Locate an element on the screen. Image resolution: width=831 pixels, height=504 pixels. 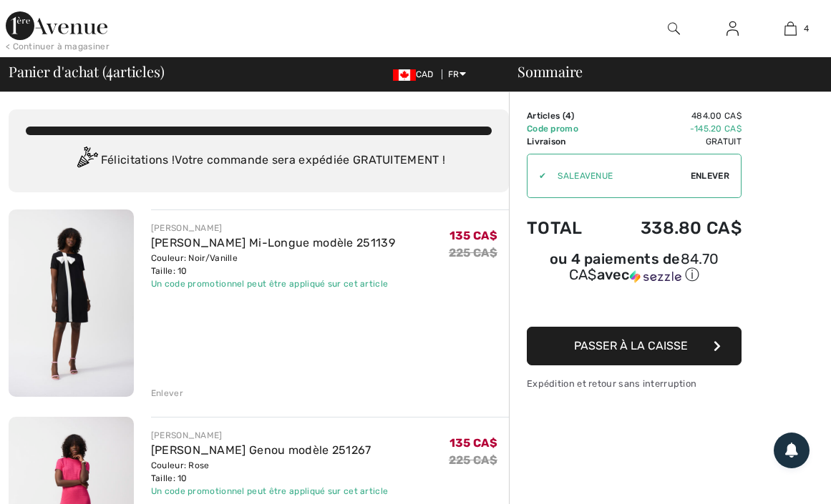
img: recherche is located at coordinates (674, 28).